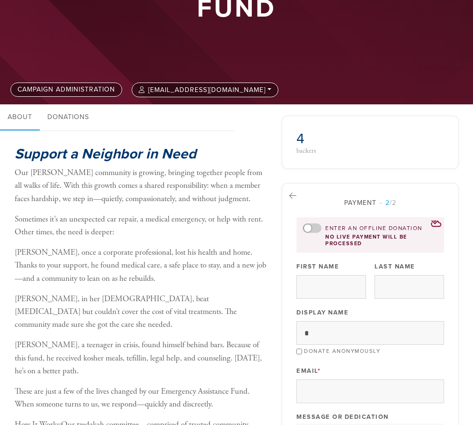 The image size is (473, 425). Describe the element at coordinates (388, 202) in the screenshot. I see `span: /2` at that location.